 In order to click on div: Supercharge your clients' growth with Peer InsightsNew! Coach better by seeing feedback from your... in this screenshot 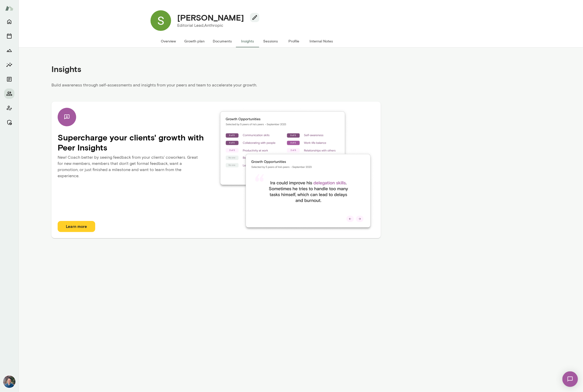, I will do `click(216, 170)`.